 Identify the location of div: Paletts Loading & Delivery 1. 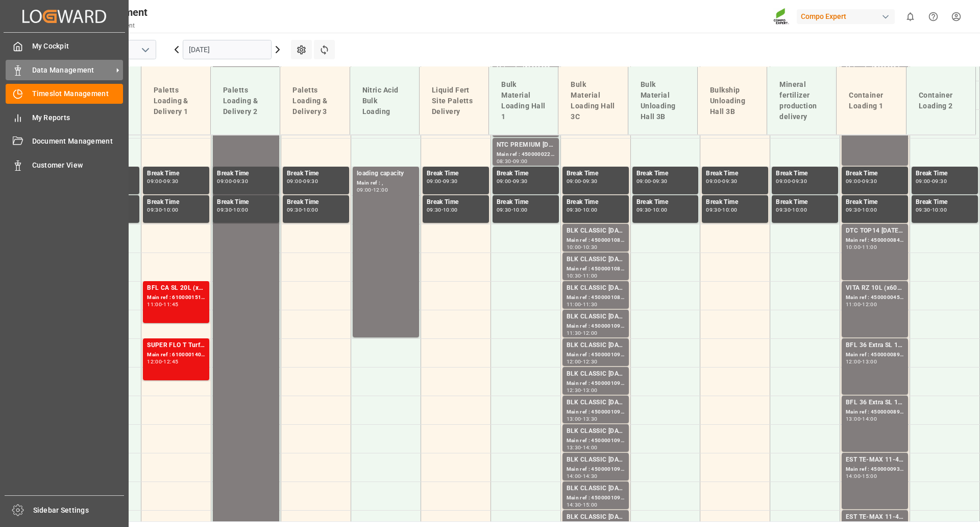
(176, 100).